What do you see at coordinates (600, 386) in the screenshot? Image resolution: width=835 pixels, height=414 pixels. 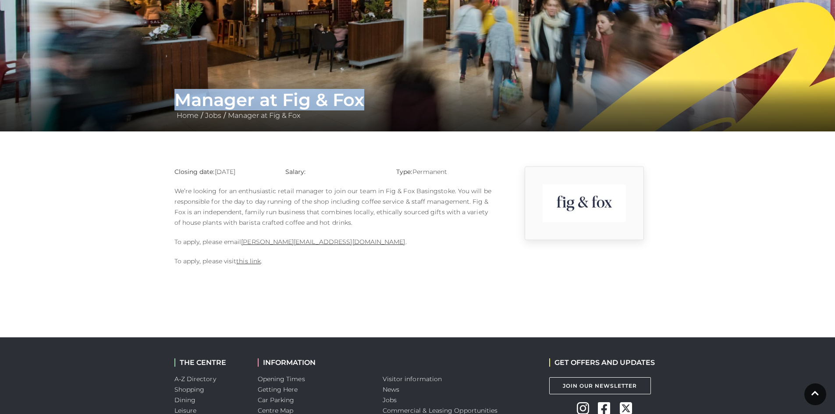 I see `a: Join Our Newsletter` at bounding box center [600, 386].